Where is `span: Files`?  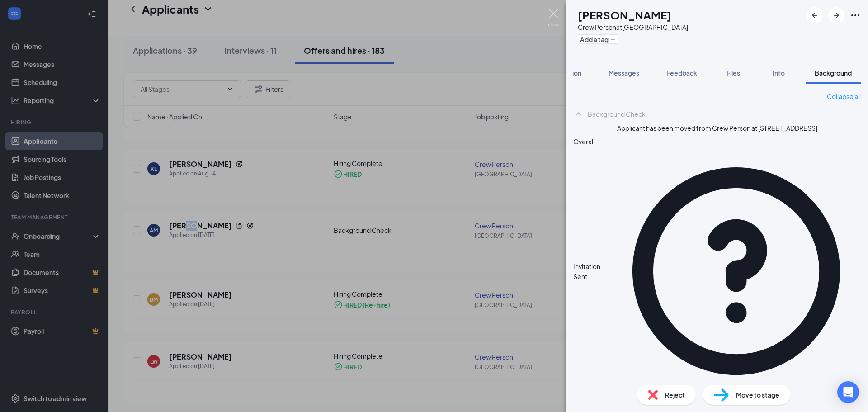 span: Files is located at coordinates (733, 73).